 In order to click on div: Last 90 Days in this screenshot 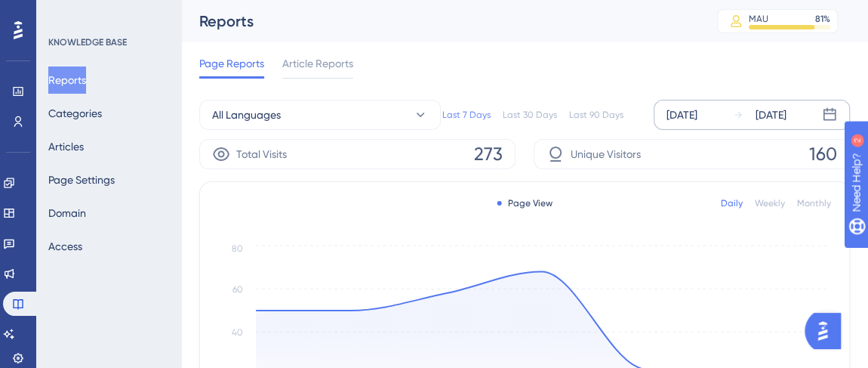, I will do `click(597, 115)`.